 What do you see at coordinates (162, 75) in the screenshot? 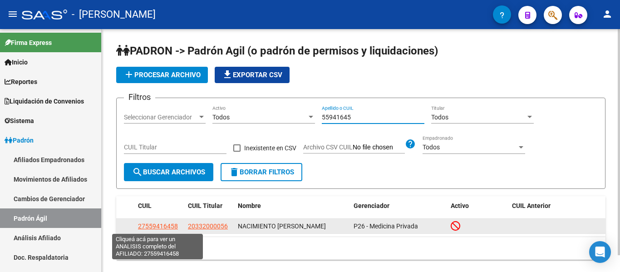
I see `span: Procesar archivo` at bounding box center [162, 75].